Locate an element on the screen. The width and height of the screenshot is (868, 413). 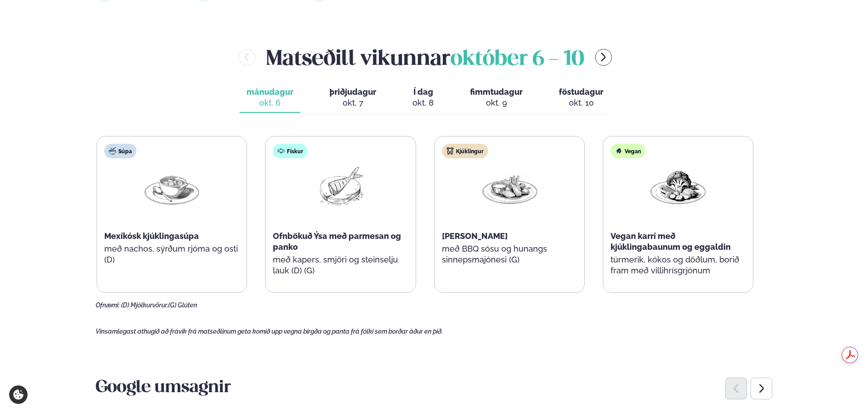
a: Cookie settings is located at coordinates (18, 395).